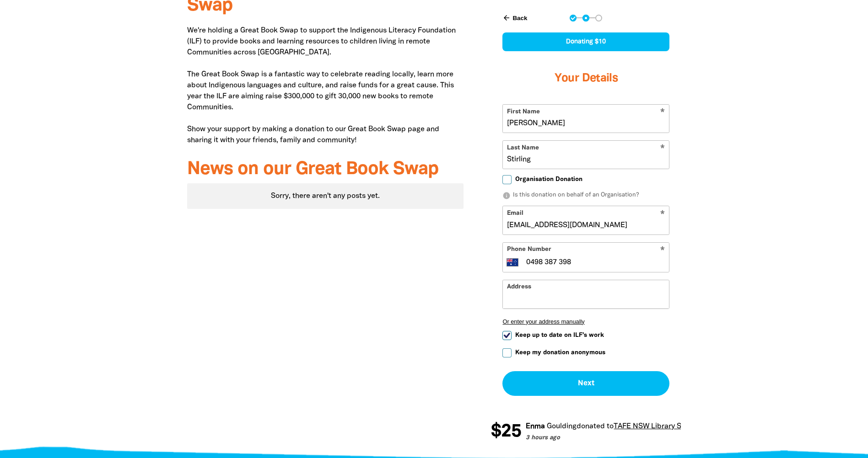 Image resolution: width=868 pixels, height=458 pixels. I want to click on div: Donation stream, so click(586, 432).